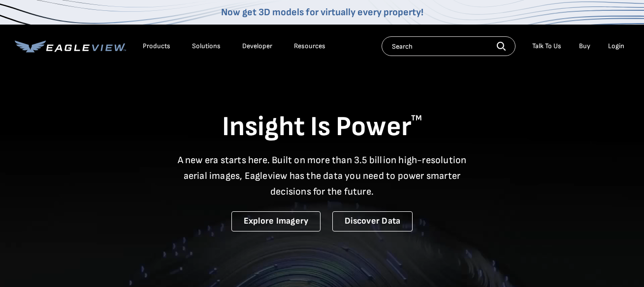  What do you see at coordinates (322, 127) in the screenshot?
I see `h1: Insight Is Power` at bounding box center [322, 127].